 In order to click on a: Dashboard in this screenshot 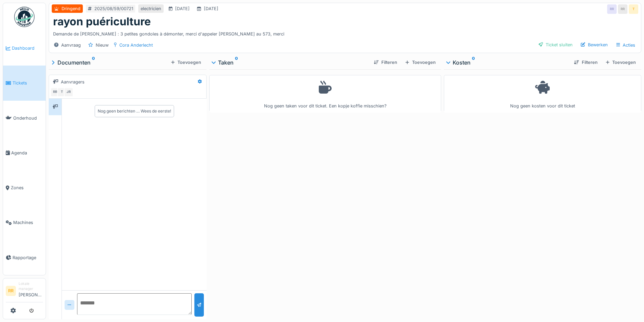, I will do `click(25, 48)`.